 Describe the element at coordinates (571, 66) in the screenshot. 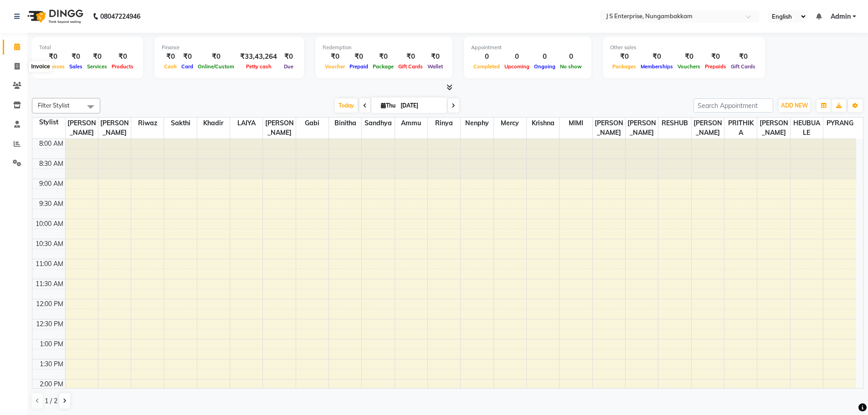

I see `span: No show` at that location.